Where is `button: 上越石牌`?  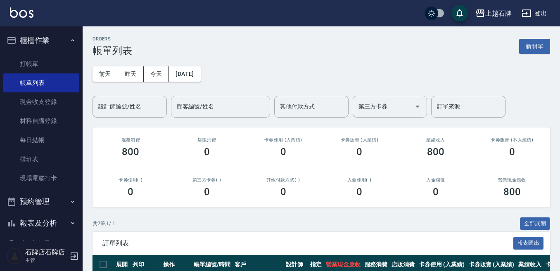 button: 上越石牌 is located at coordinates (493, 13).